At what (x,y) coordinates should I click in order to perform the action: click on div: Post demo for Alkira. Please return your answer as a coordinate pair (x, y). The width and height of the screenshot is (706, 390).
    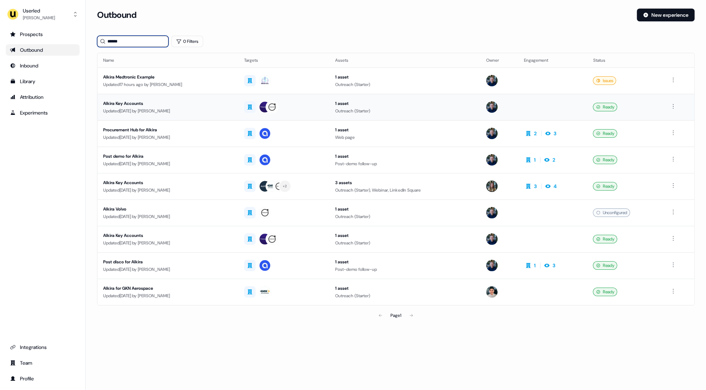
    Looking at the image, I should click on (168, 156).